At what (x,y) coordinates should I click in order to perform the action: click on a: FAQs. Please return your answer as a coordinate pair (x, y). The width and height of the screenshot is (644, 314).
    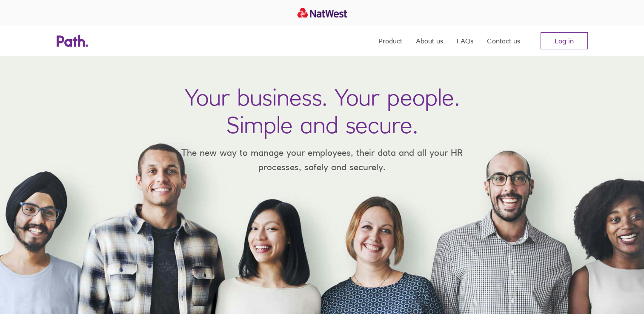
    Looking at the image, I should click on (465, 41).